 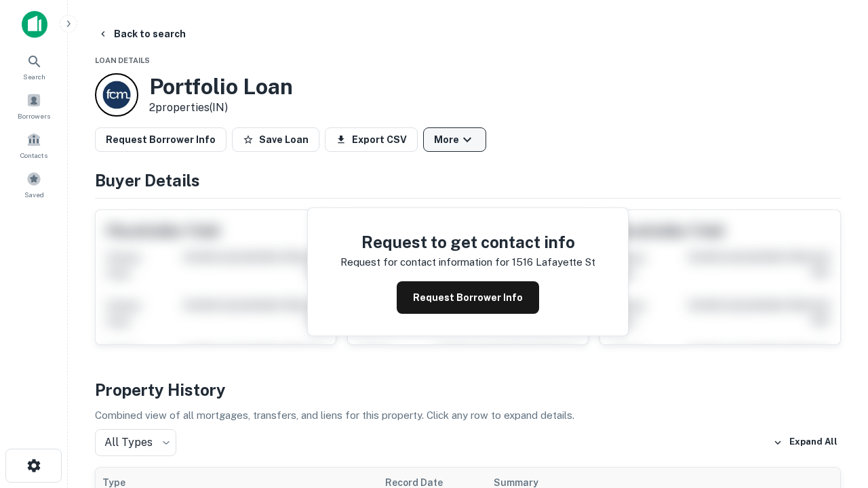 I want to click on div: Search, so click(x=34, y=67).